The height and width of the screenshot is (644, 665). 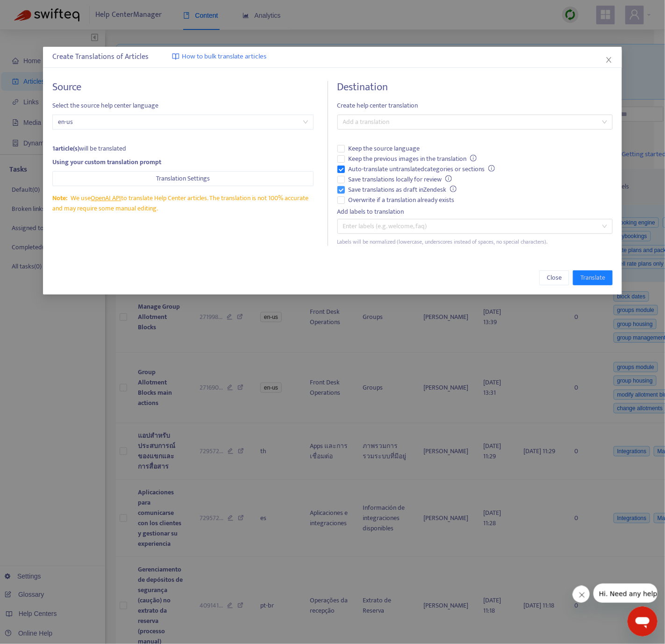 I want to click on span: Keep the previous images in the translation, so click(x=413, y=159).